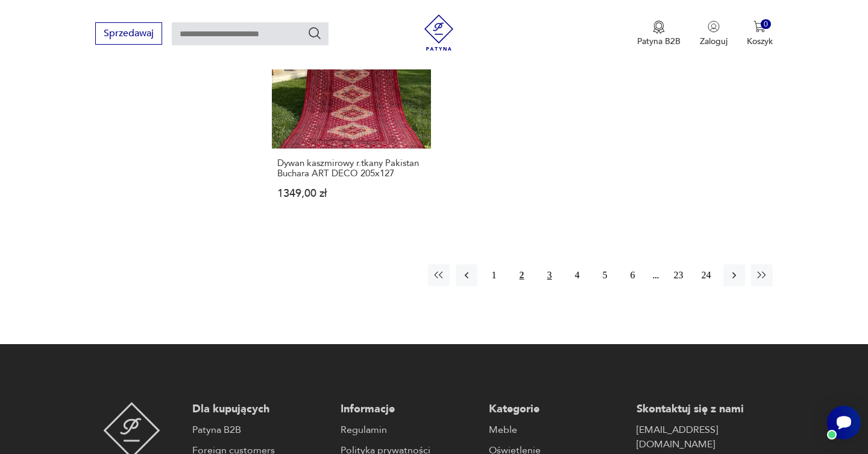 This screenshot has width=868, height=454. Describe the element at coordinates (550, 275) in the screenshot. I see `button: 3` at that location.